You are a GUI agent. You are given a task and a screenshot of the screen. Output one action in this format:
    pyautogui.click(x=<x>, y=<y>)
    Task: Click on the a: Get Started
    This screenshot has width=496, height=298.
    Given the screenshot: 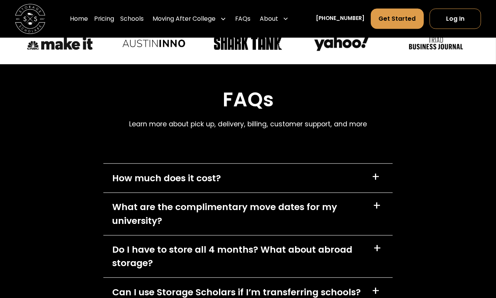 What is the action you would take?
    pyautogui.click(x=398, y=19)
    